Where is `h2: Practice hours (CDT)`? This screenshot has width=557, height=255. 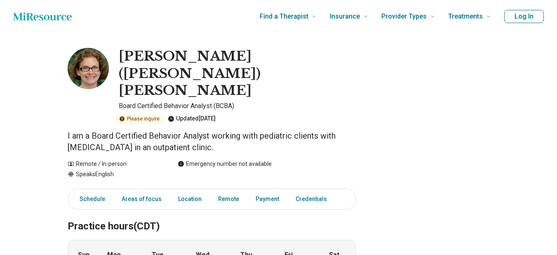 h2: Practice hours (CDT) is located at coordinates (212, 216).